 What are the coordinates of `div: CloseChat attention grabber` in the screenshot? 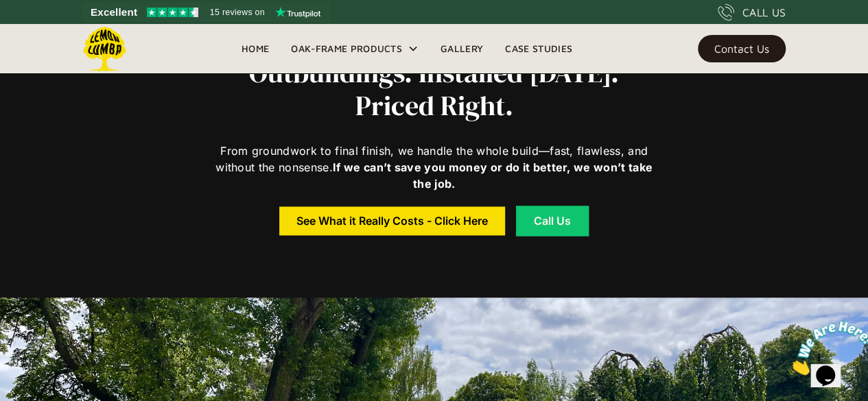 It's located at (42, 33).